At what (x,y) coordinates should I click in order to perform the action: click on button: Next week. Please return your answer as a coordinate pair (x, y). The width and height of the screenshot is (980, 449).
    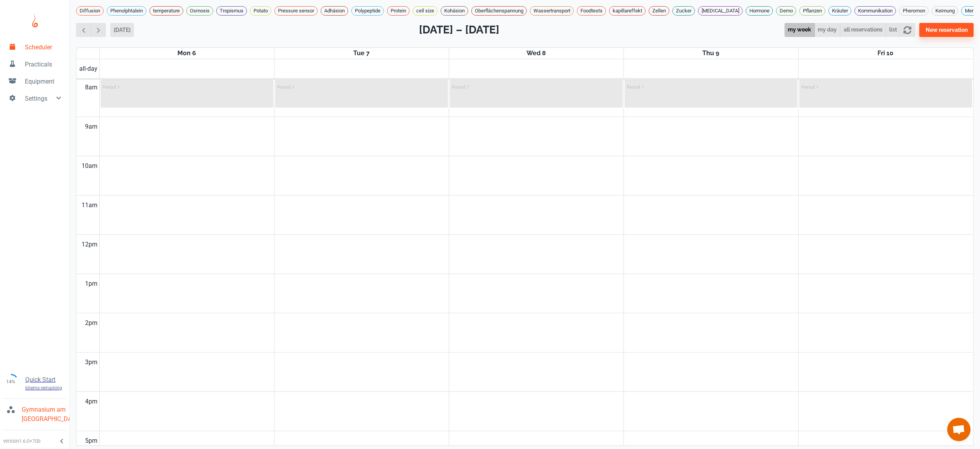
    Looking at the image, I should click on (99, 30).